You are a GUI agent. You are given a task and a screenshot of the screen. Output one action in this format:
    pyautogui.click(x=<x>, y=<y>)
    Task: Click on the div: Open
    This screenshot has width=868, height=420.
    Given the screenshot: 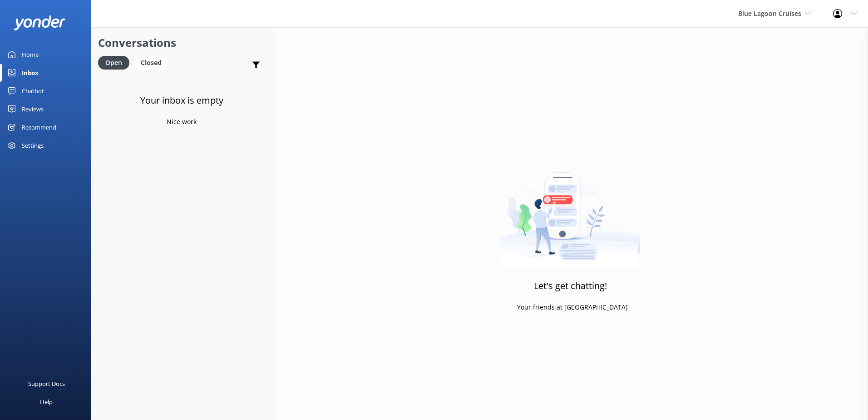 What is the action you would take?
    pyautogui.click(x=113, y=63)
    